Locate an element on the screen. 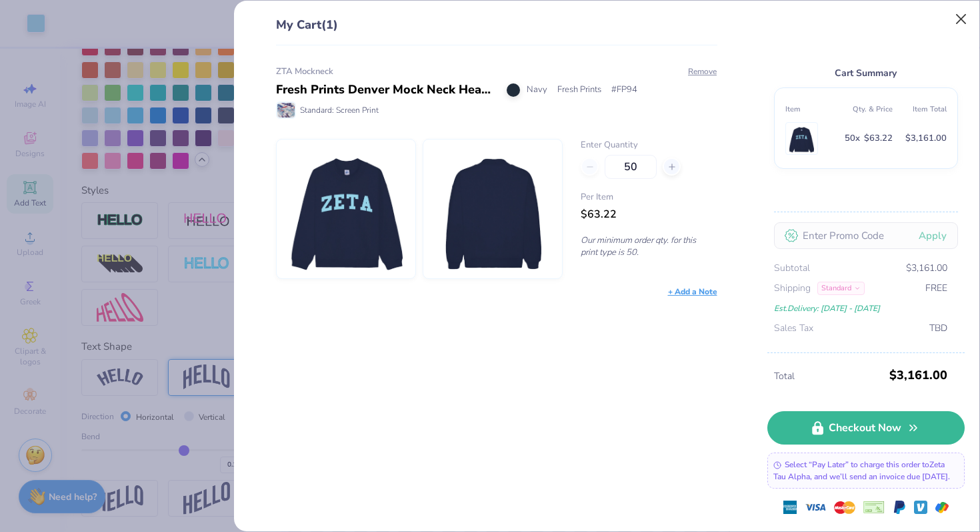 This screenshot has height=532, width=980. span: # FP94 is located at coordinates (624, 90).